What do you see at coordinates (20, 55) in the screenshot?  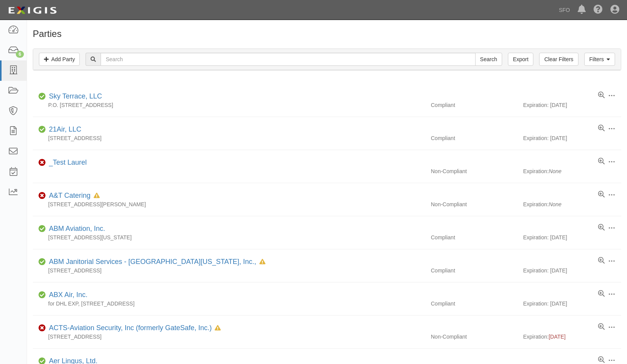 I see `div: 6` at bounding box center [20, 55].